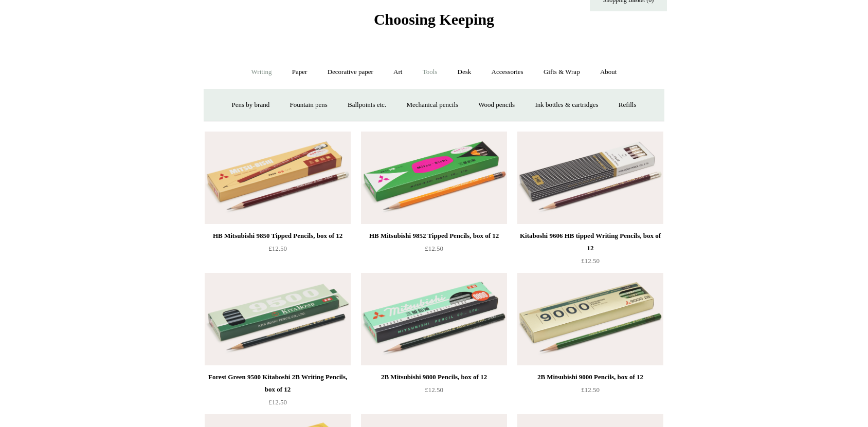 This screenshot has height=427, width=868. Describe the element at coordinates (434, 19) in the screenshot. I see `span: Choosing Keeping` at that location.